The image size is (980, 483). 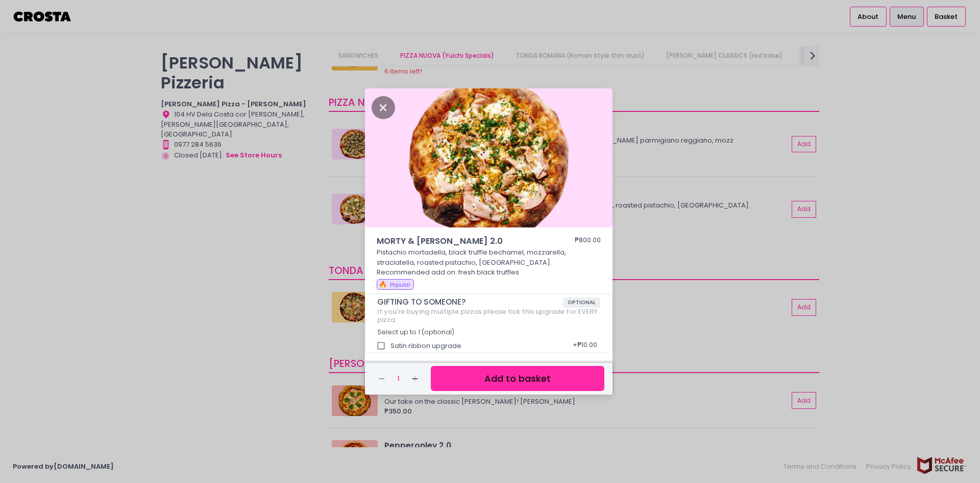 What do you see at coordinates (517, 378) in the screenshot?
I see `button: Add to basket` at bounding box center [517, 378].